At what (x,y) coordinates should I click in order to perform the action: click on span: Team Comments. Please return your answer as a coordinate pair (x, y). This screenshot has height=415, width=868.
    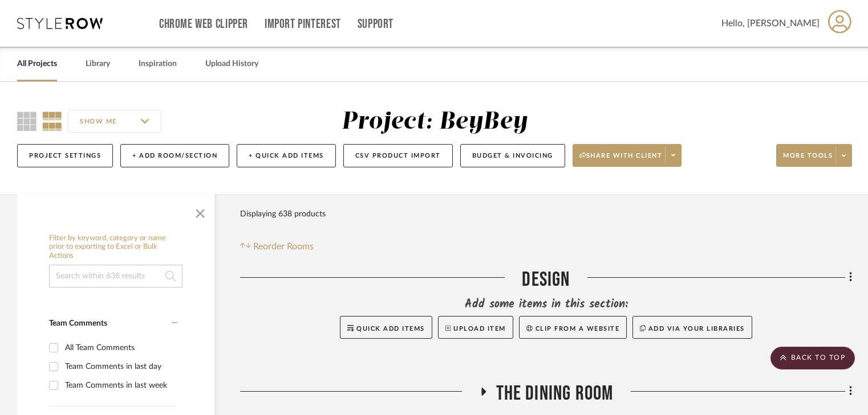
    Looking at the image, I should click on (79, 324).